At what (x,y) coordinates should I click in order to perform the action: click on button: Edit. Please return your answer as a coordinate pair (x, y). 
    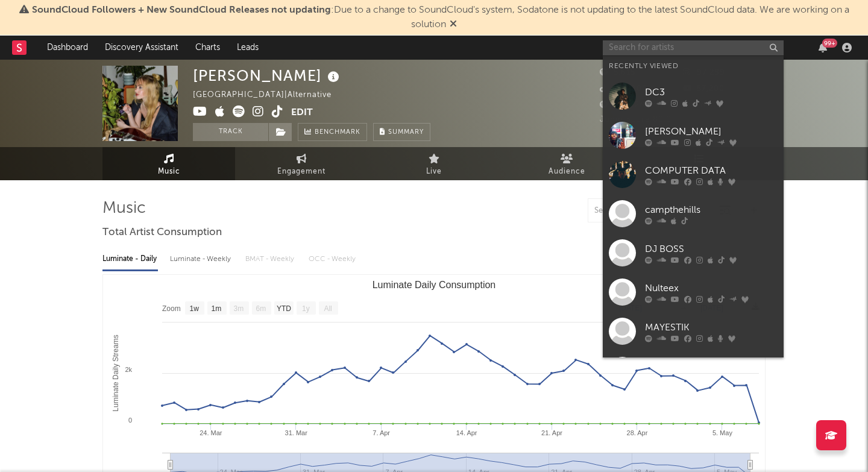
    Looking at the image, I should click on (302, 113).